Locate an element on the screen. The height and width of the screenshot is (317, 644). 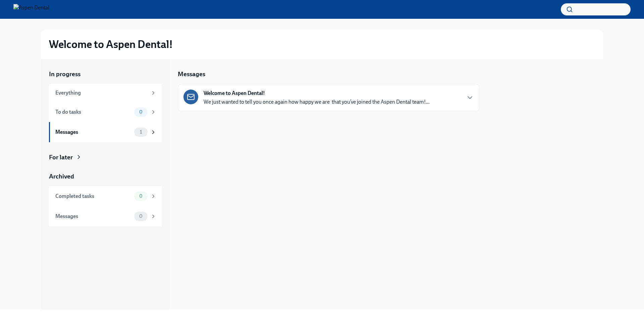
a: In progress is located at coordinates (106, 74).